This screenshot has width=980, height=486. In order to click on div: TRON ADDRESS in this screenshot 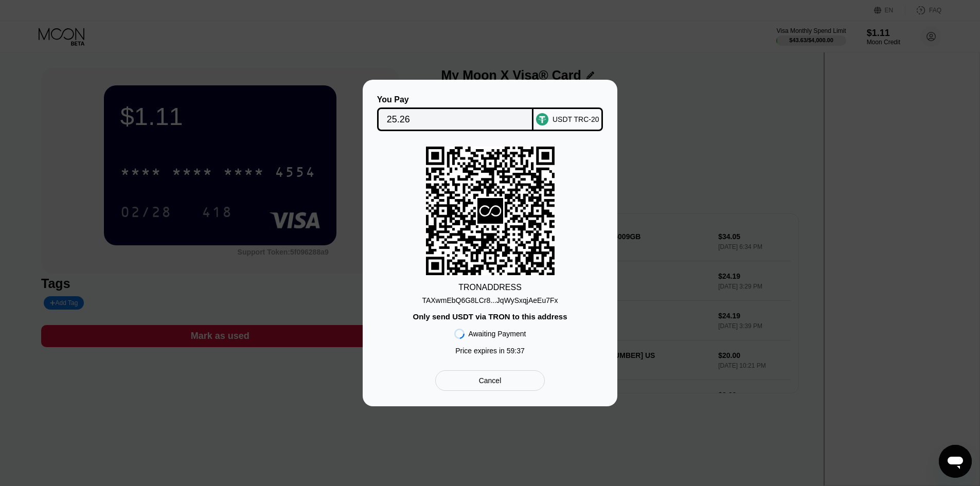, I will do `click(490, 287)`.